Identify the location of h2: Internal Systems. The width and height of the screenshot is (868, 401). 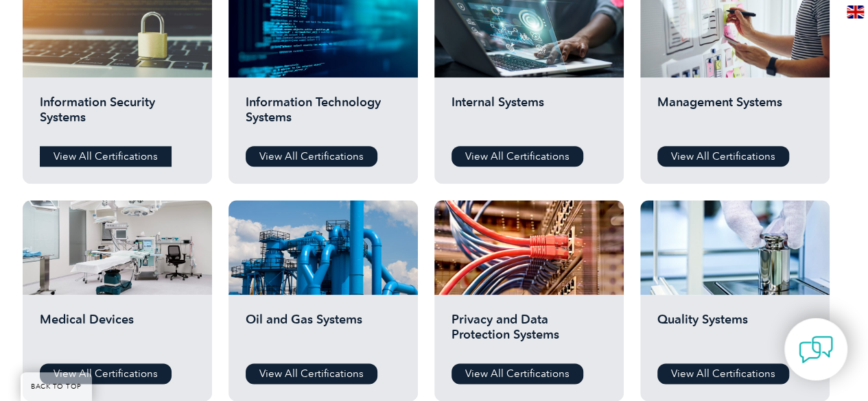
(529, 115).